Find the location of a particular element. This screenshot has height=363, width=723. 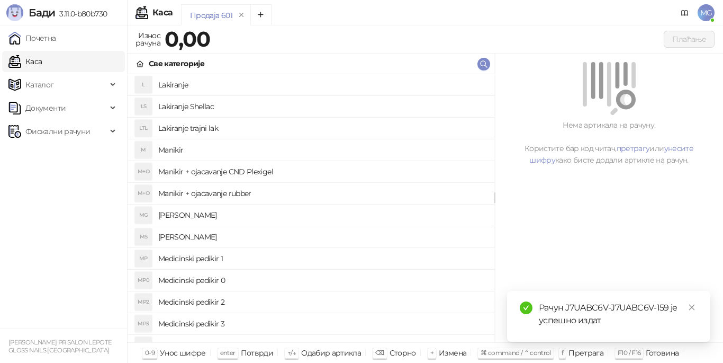

div: Сторно is located at coordinates (403, 353).